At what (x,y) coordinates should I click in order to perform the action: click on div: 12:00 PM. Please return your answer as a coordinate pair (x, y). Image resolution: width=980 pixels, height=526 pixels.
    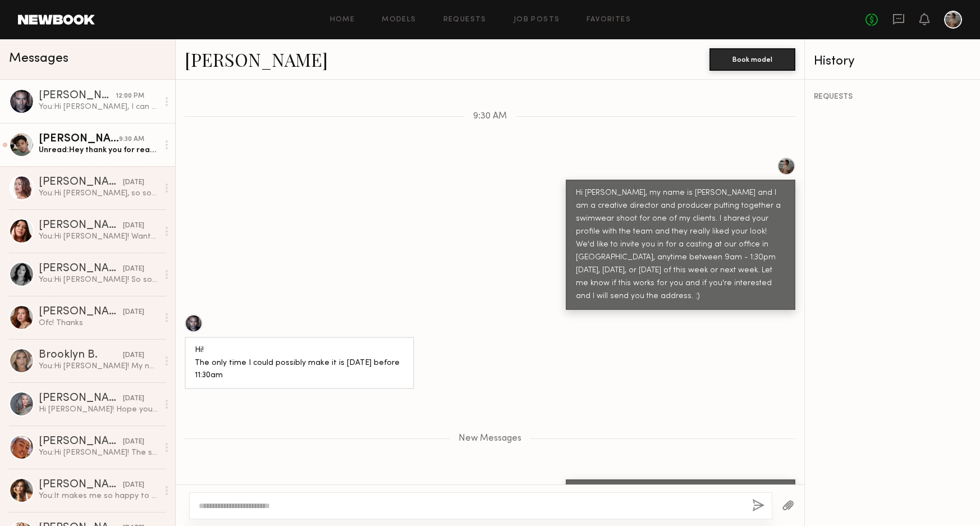
    Looking at the image, I should click on (130, 96).